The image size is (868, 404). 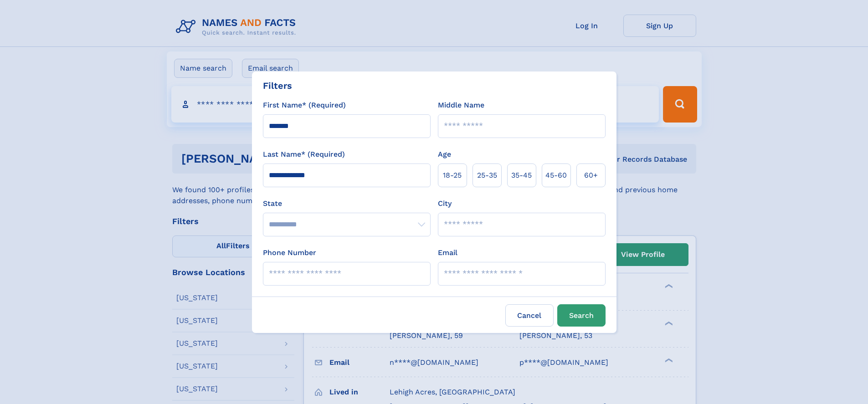 I want to click on label: Middle Name, so click(x=461, y=105).